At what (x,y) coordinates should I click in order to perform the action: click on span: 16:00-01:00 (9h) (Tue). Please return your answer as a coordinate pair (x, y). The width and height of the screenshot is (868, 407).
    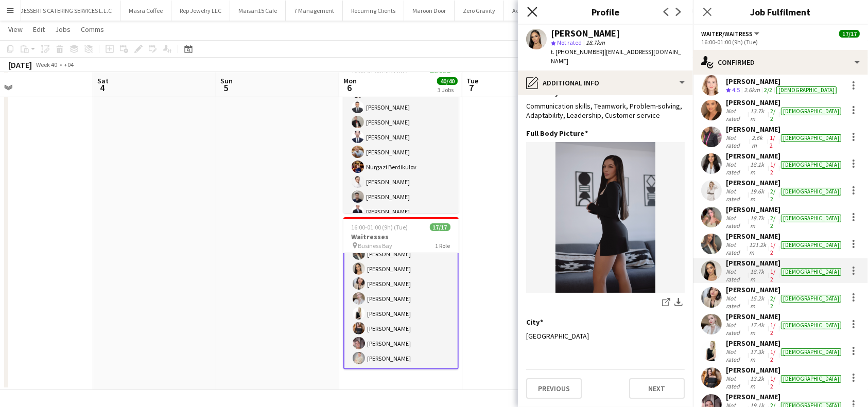
    Looking at the image, I should click on (380, 227).